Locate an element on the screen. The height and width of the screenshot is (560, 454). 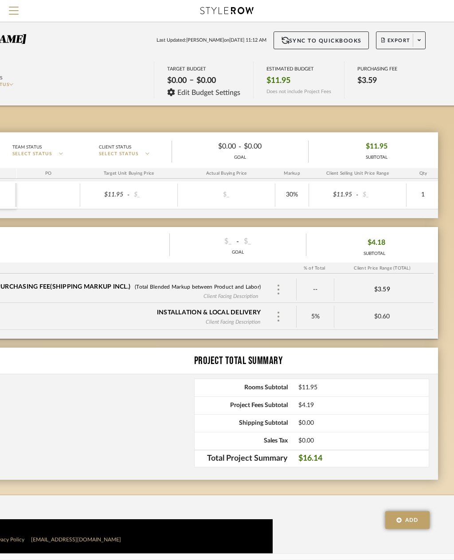
button: Sync to QuickBooks is located at coordinates (321, 40).